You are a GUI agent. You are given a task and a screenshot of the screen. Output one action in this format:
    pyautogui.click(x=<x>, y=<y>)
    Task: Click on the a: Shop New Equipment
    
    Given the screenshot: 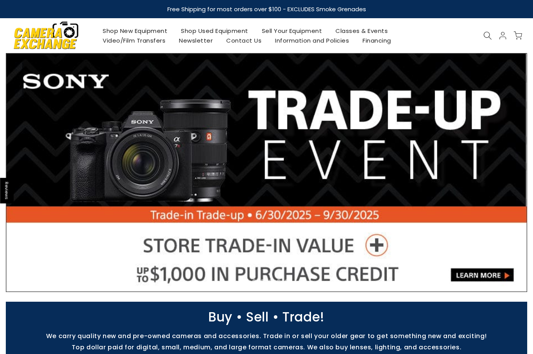 What is the action you would take?
    pyautogui.click(x=135, y=31)
    